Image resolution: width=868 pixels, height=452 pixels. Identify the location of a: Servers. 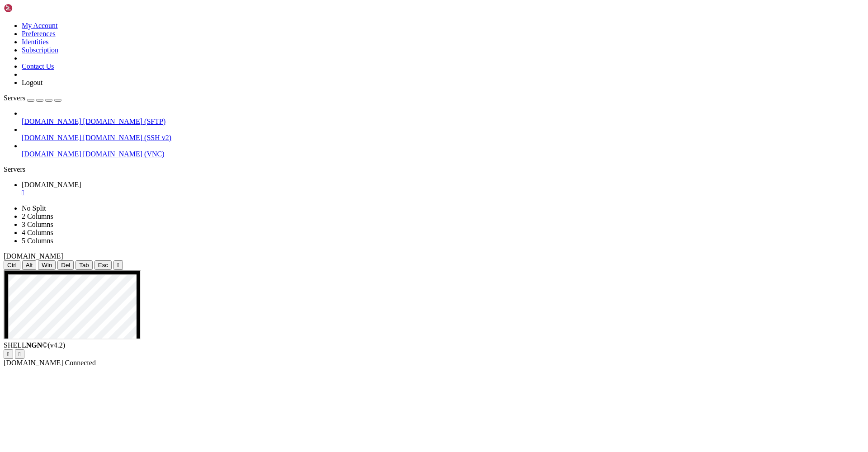
(32, 97).